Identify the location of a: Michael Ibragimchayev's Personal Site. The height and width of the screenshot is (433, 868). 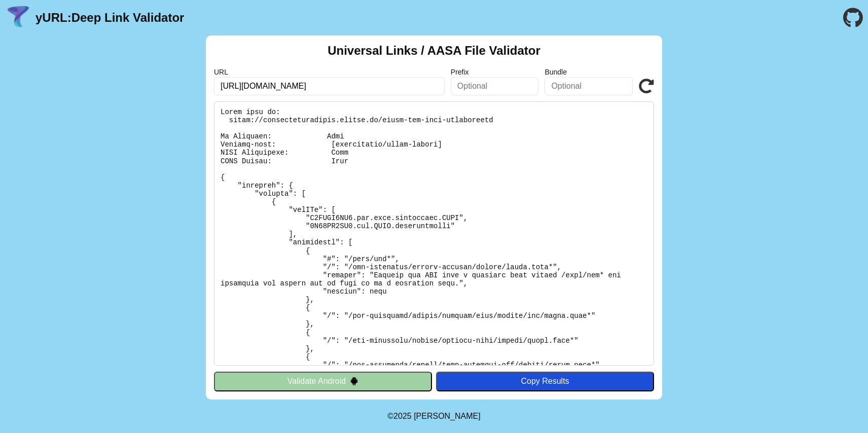
(447, 416).